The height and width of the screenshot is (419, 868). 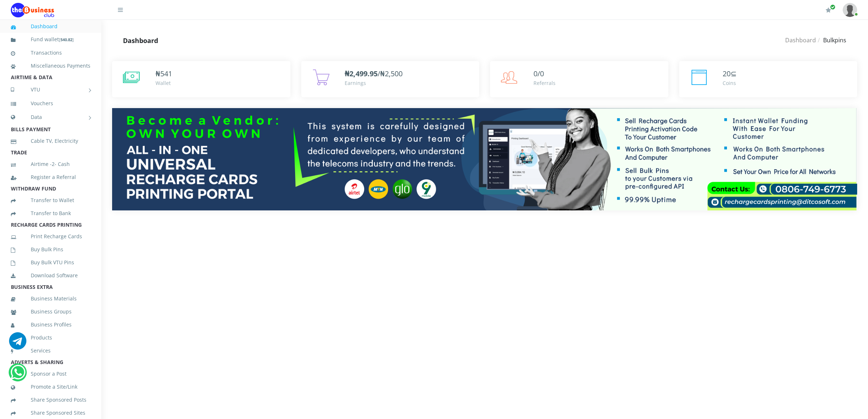 What do you see at coordinates (50, 40) in the screenshot?
I see `a: Fund wallet[540.82]` at bounding box center [50, 40].